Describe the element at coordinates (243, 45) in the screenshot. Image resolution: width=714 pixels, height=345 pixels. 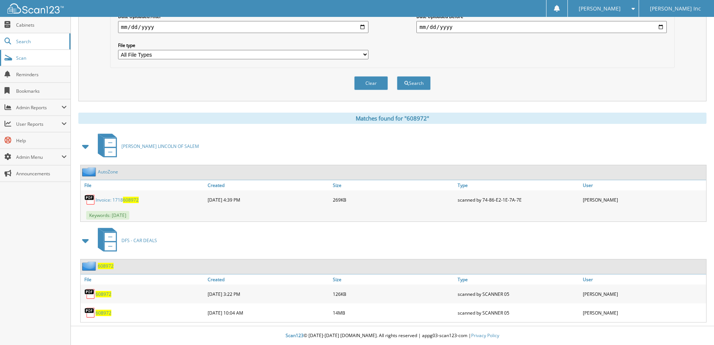
I see `label: File type` at that location.